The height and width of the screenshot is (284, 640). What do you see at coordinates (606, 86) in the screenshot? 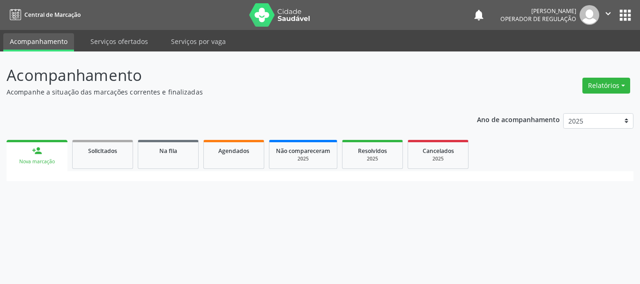
I see `button: Relatórios` at bounding box center [606, 86].